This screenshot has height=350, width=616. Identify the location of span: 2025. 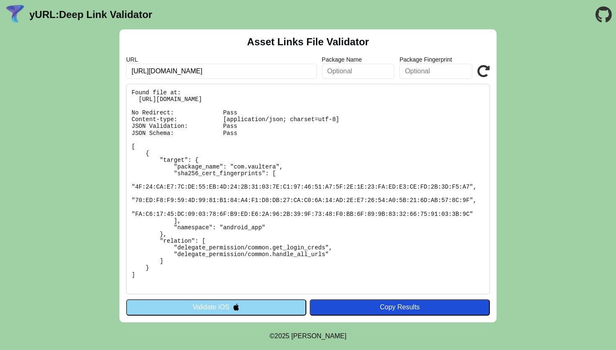
(282, 336).